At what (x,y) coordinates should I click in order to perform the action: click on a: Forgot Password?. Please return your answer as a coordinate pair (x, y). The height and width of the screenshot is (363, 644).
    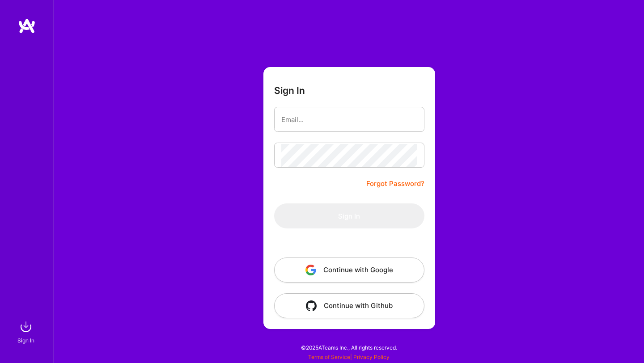
    Looking at the image, I should click on (395, 184).